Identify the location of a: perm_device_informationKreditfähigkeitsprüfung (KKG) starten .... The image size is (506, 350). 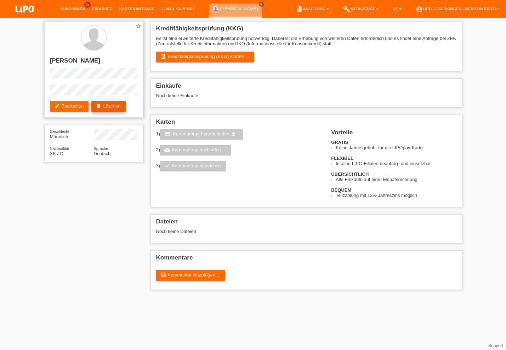
(205, 57).